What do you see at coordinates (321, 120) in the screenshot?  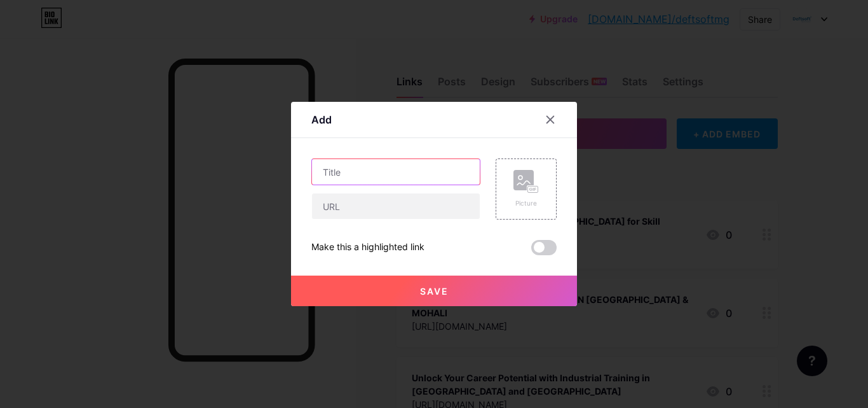 I see `div: Add` at bounding box center [321, 120].